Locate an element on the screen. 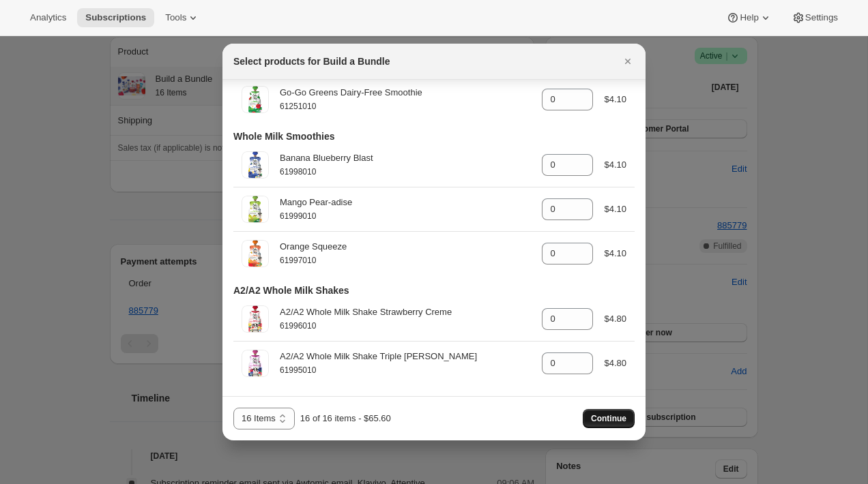 The width and height of the screenshot is (868, 484). button: Subscriptions is located at coordinates (115, 17).